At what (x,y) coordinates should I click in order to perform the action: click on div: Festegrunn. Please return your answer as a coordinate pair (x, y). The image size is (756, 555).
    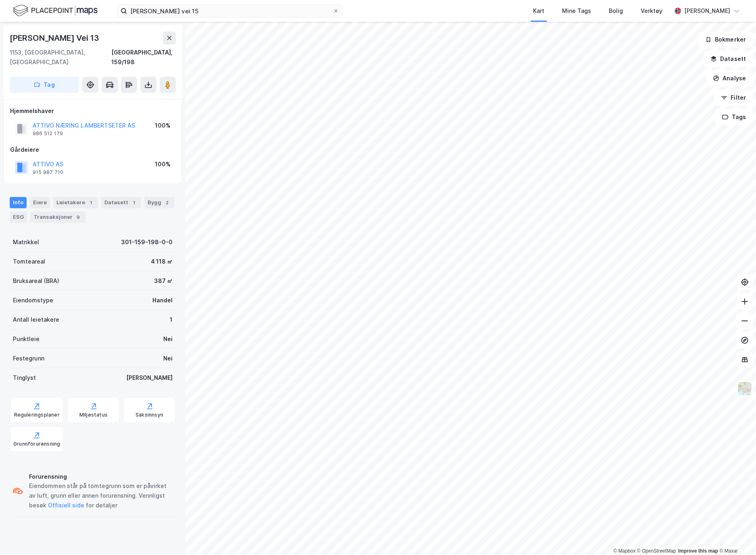
    Looking at the image, I should click on (28, 358).